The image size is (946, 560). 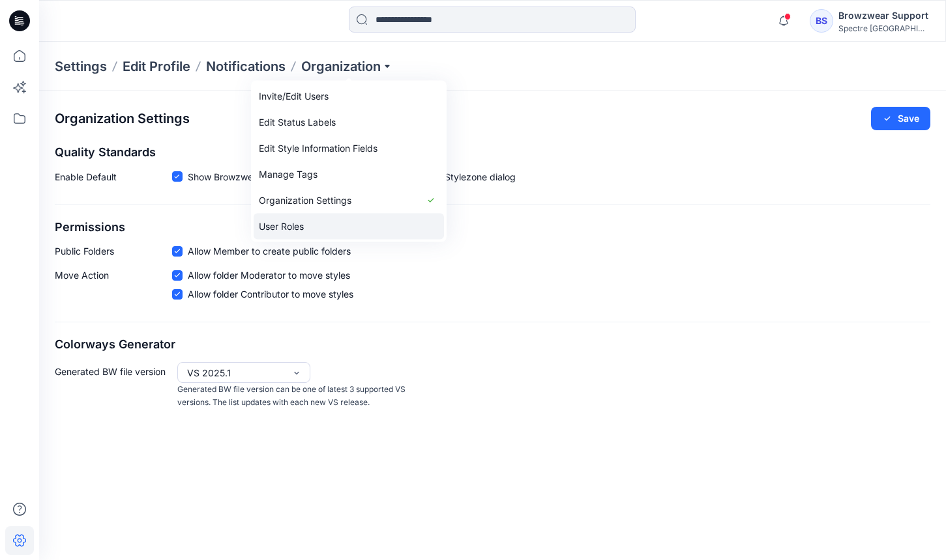 I want to click on a: Edit Style Information Fields, so click(x=349, y=149).